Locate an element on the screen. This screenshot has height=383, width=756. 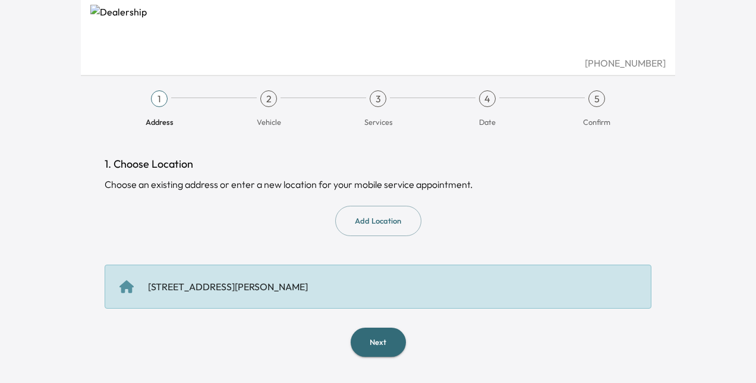
div: 4 is located at coordinates (487, 99).